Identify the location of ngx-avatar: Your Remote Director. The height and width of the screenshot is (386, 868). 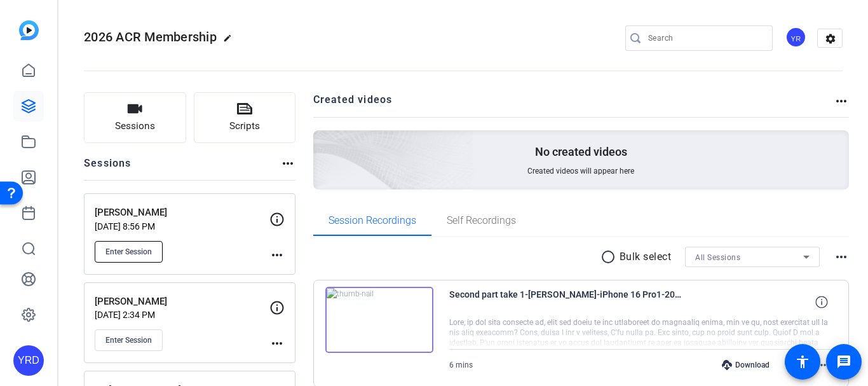
(796, 38).